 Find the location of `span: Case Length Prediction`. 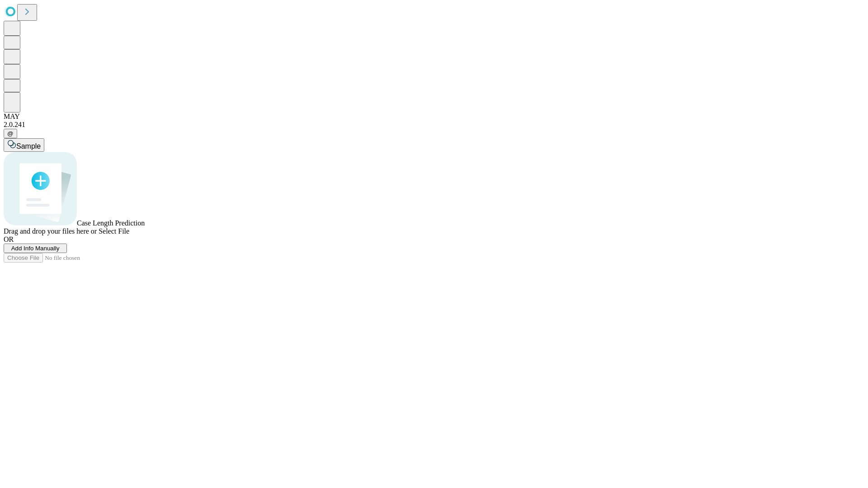

span: Case Length Prediction is located at coordinates (111, 223).